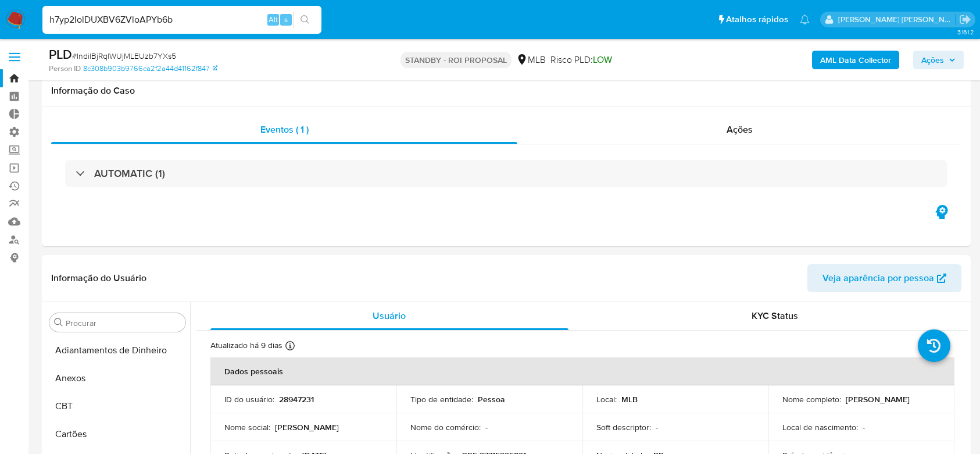 This screenshot has height=454, width=980. What do you see at coordinates (130, 173) in the screenshot?
I see `h3: AUTOMATIC (1)` at bounding box center [130, 173].